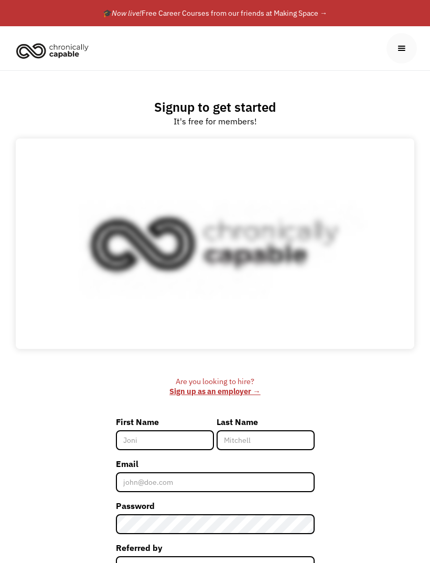 The height and width of the screenshot is (563, 430). Describe the element at coordinates (165, 440) in the screenshot. I see `input: Joni` at that location.